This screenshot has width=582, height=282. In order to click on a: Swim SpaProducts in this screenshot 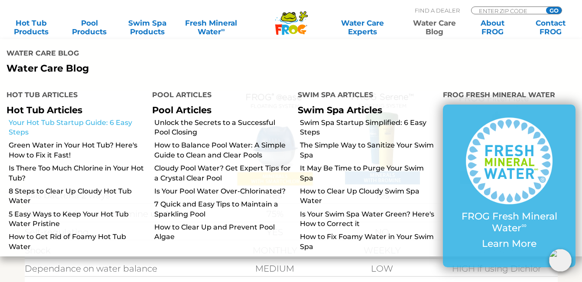, I will do `click(147, 27)`.